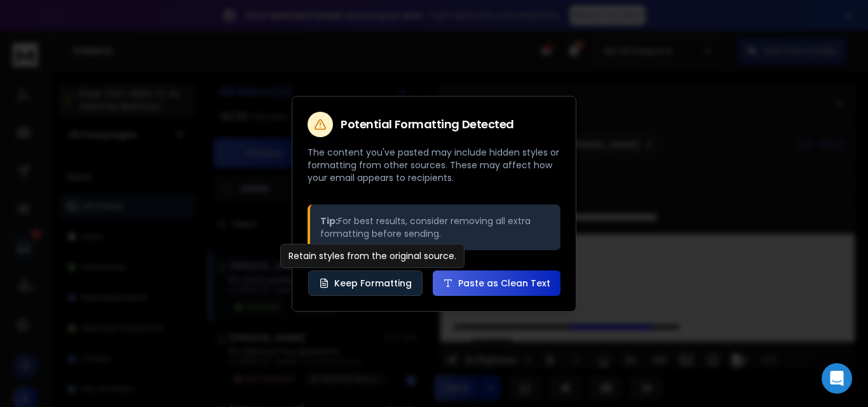  I want to click on button: Paste as Clean Text, so click(496, 283).